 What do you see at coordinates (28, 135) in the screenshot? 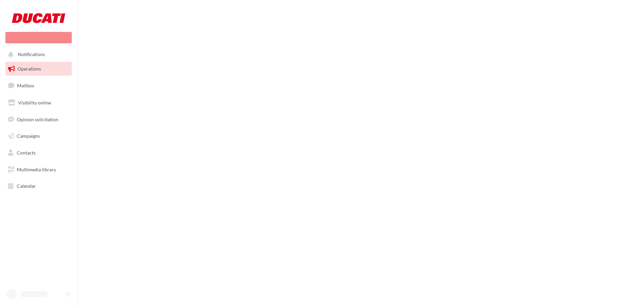
I see `span: Campaigns` at bounding box center [28, 135].